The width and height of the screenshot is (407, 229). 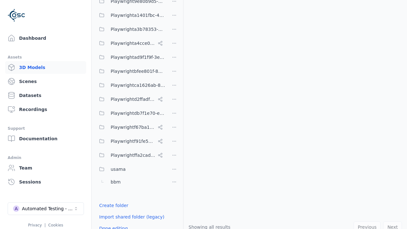 I want to click on a: Documentation, so click(x=45, y=138).